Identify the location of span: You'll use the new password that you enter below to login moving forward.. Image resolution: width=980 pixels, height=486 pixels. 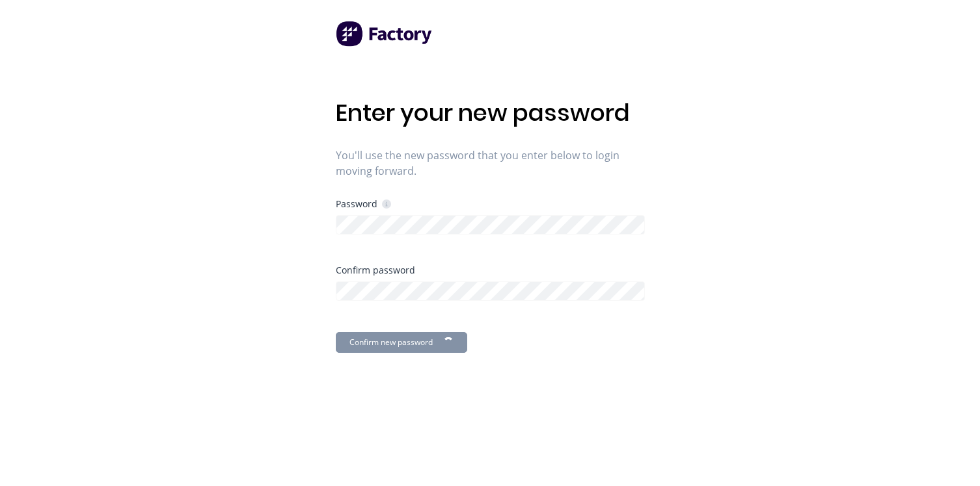
(490, 163).